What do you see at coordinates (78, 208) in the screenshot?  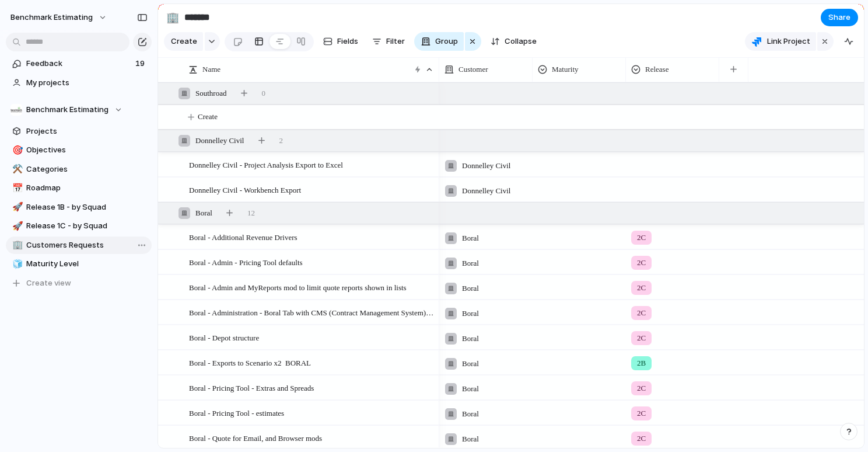 I see `div: 🚀Release 1B - by Squad` at bounding box center [78, 208].